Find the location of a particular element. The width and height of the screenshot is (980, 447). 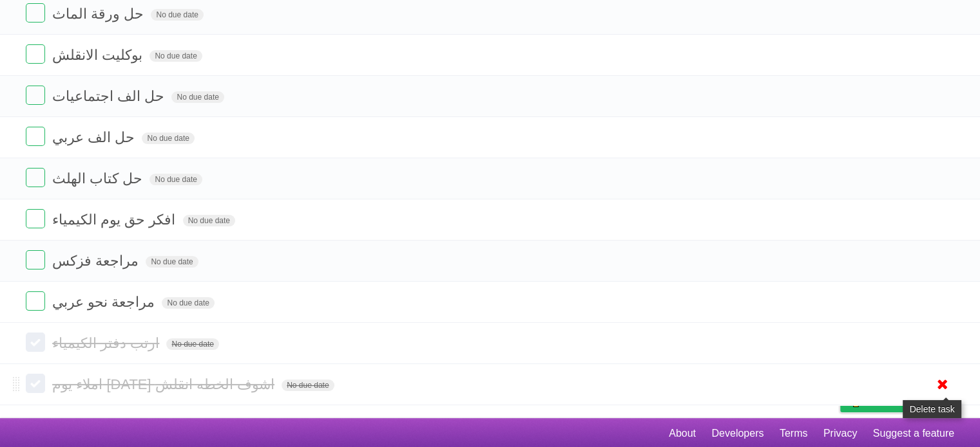

span: ارتب دفتر الكيمياء is located at coordinates (107, 343).